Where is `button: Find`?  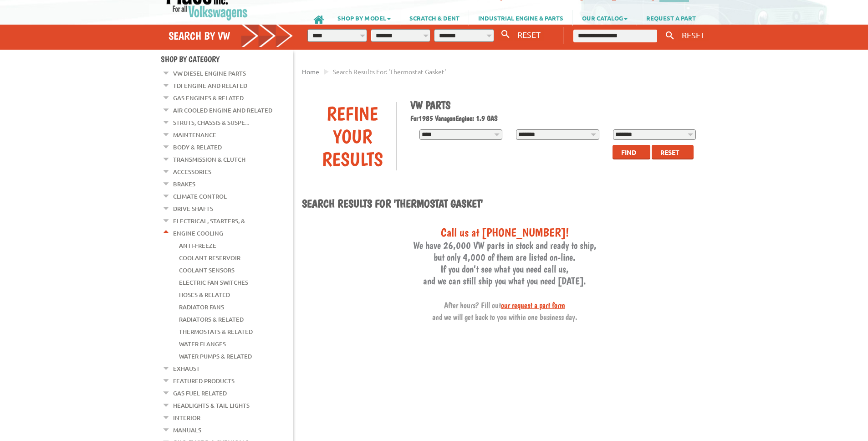
button: Find is located at coordinates (631, 152).